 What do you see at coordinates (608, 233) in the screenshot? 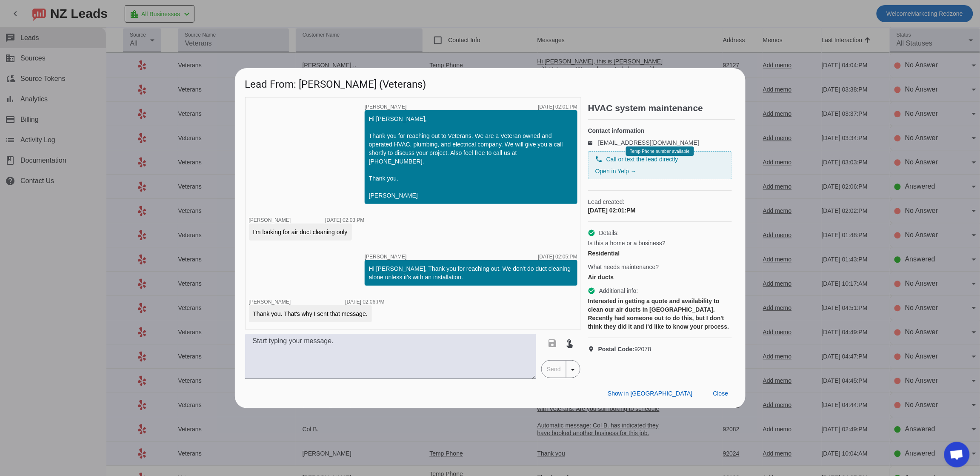
I see `span: Details:` at bounding box center [608, 233].